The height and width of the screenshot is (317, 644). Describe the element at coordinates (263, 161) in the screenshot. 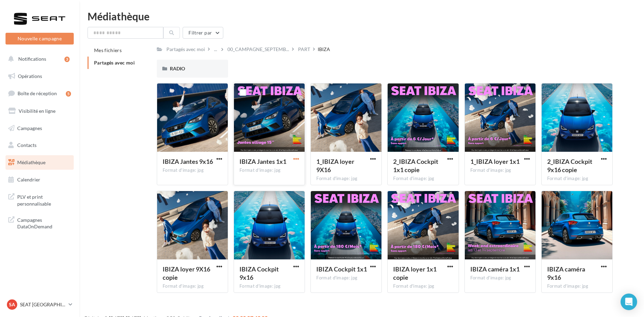

I see `span: IBIZA Jantes 1x1` at that location.